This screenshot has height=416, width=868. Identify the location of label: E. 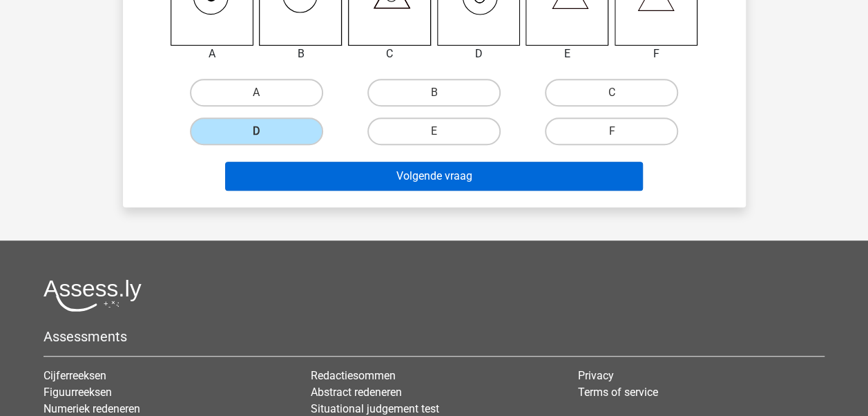
(434, 131).